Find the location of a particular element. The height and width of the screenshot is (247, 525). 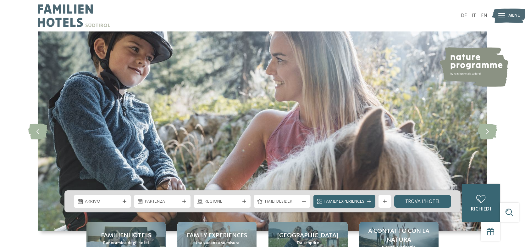

span: I miei desideri is located at coordinates (282, 201).